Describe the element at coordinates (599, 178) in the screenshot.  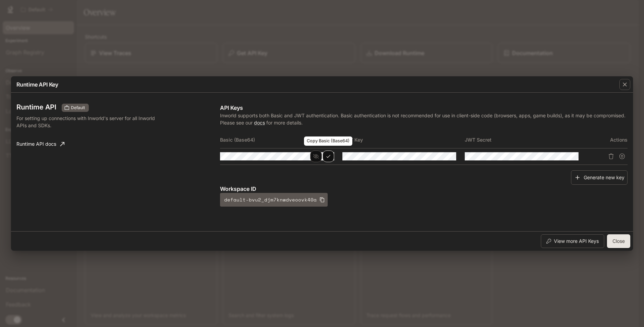
I see `button: Generate new key` at that location.